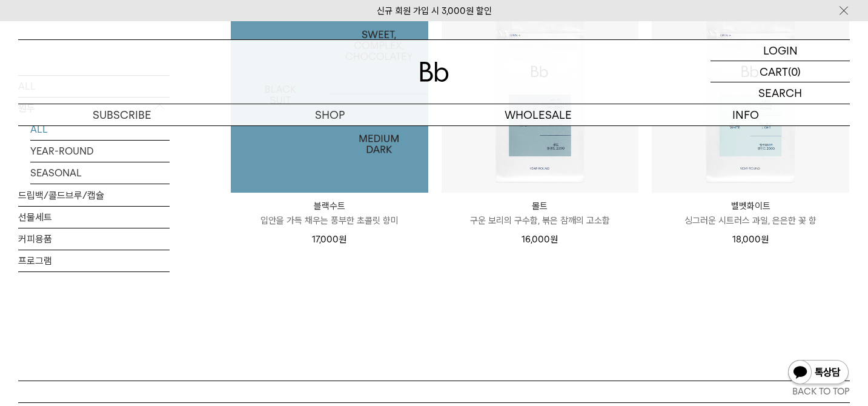  I want to click on p: 몰트, so click(540, 206).